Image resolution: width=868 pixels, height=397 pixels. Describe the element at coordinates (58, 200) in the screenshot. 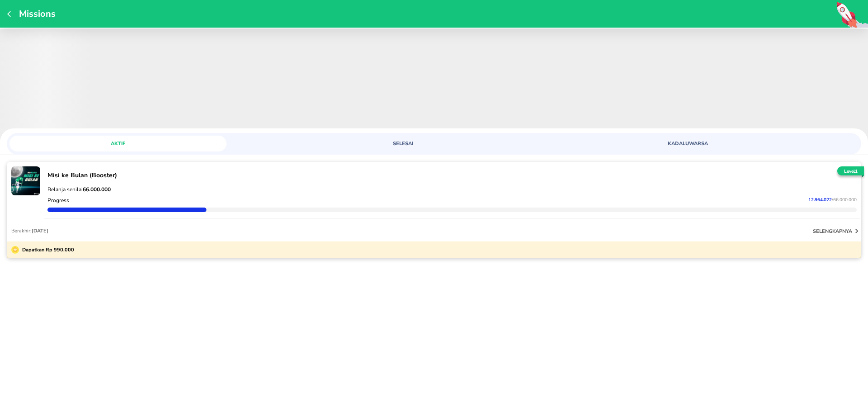

I see `p: Progress` at that location.